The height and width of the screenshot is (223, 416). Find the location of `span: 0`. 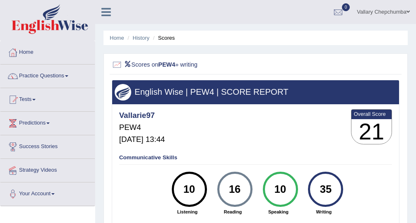

span: 0 is located at coordinates (346, 7).